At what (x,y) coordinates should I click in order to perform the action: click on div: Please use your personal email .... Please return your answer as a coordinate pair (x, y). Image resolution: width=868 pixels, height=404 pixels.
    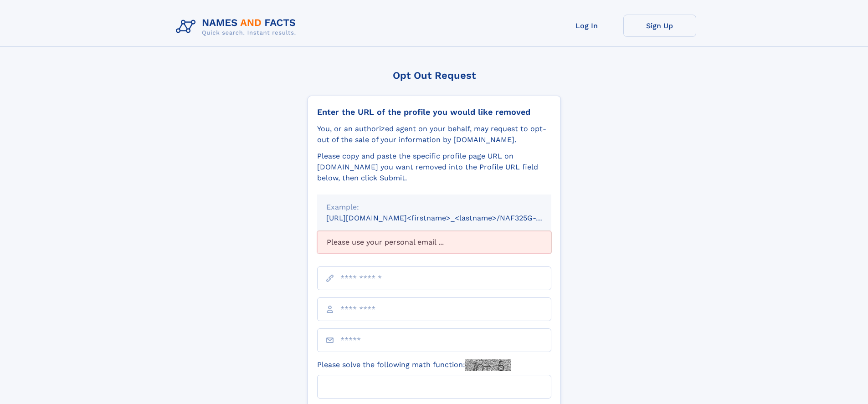
    Looking at the image, I should click on (434, 243).